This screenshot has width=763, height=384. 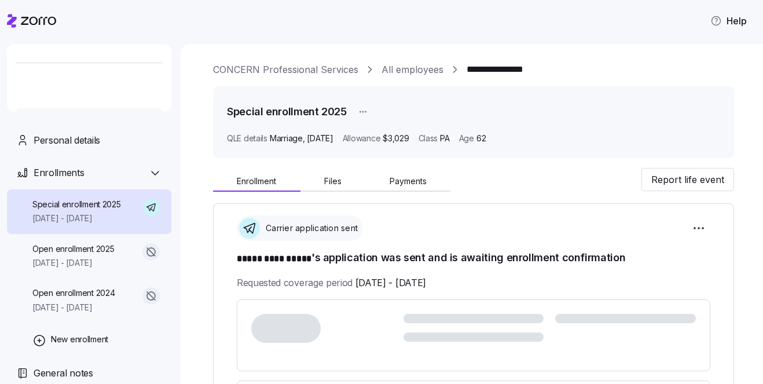 I want to click on span: $3,029, so click(x=395, y=138).